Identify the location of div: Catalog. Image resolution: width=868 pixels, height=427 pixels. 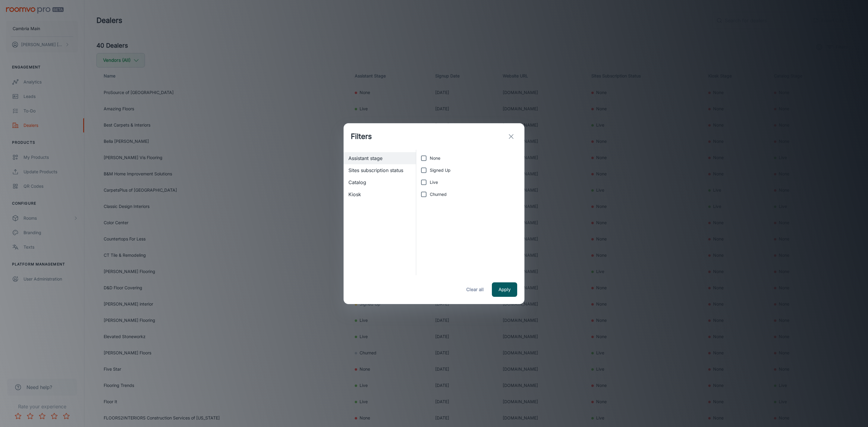
(380, 182).